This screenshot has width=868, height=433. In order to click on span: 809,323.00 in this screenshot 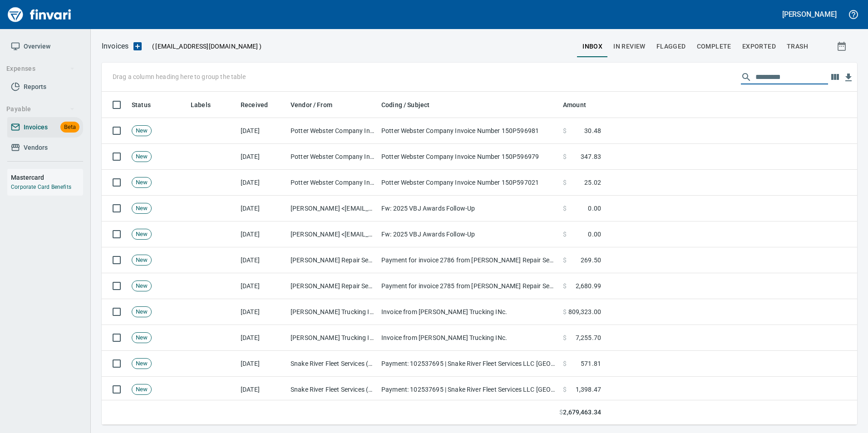, I will do `click(584, 312)`.